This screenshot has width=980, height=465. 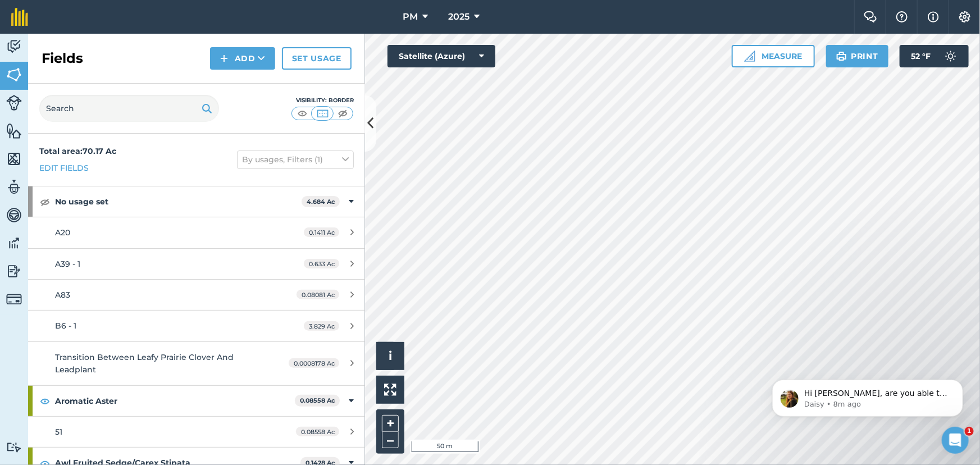 What do you see at coordinates (243, 58) in the screenshot?
I see `button: Add` at bounding box center [243, 58].